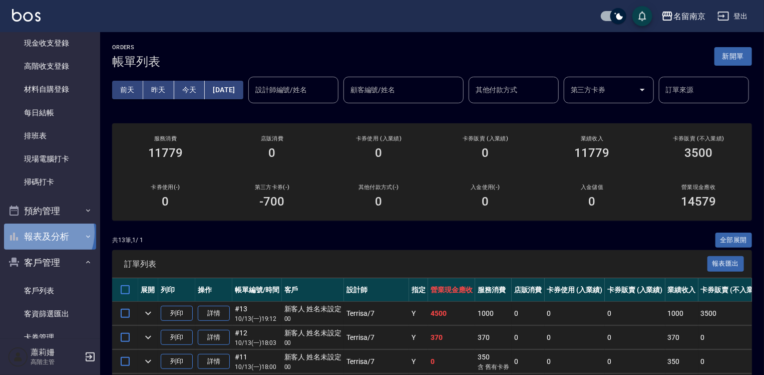 This screenshot has width=764, height=375. I want to click on a: 排班表, so click(50, 136).